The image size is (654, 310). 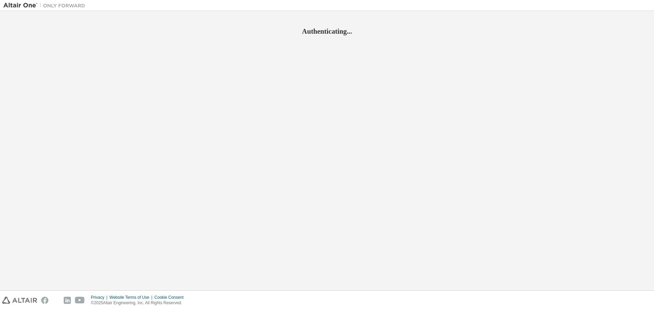 I want to click on p: © 2025 Altair Engineering, Inc. All Rights Reserved., so click(x=139, y=303).